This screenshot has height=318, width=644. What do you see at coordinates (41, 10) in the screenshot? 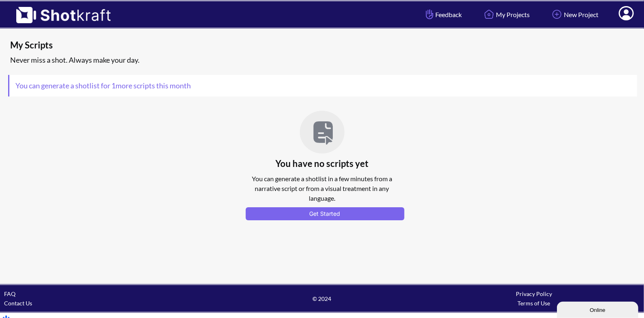
I see `div: Online` at bounding box center [41, 10].